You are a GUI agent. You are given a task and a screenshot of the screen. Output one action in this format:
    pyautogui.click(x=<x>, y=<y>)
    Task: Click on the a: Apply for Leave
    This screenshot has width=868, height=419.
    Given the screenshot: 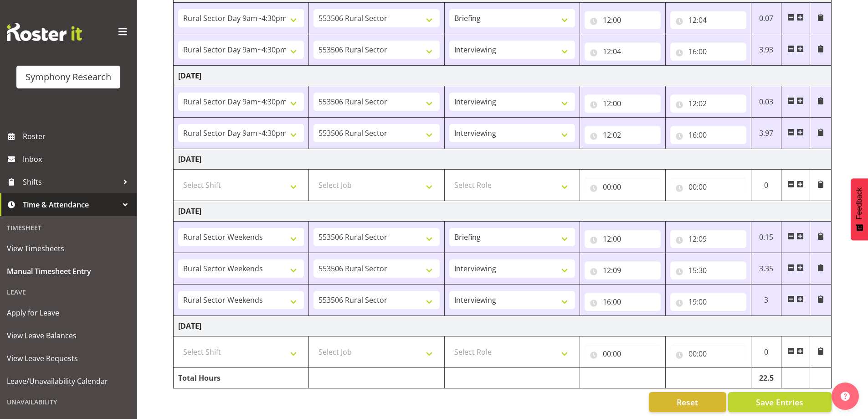 What is the action you would take?
    pyautogui.click(x=68, y=313)
    